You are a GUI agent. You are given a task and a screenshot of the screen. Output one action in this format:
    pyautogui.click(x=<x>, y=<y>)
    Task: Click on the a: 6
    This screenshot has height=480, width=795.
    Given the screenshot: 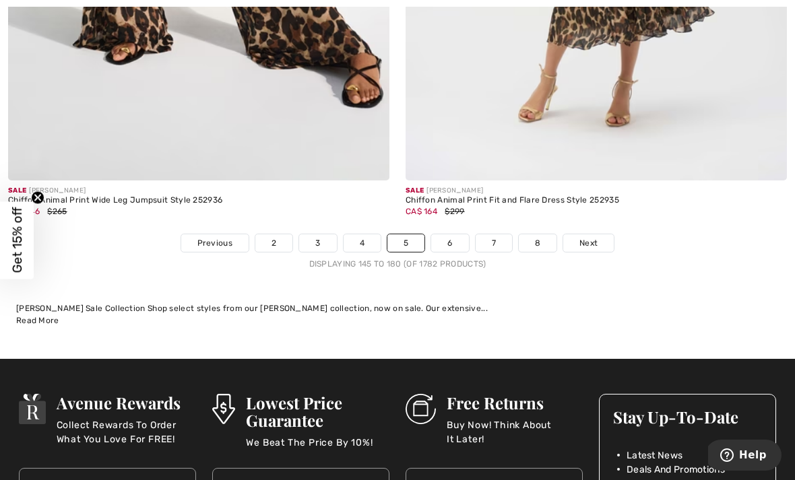 What is the action you would take?
    pyautogui.click(x=449, y=243)
    